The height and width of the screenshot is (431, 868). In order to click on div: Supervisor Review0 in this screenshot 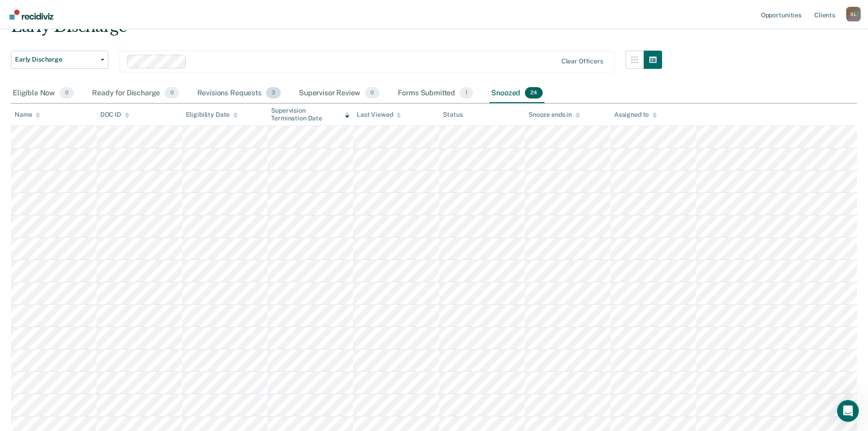, I will do `click(339, 94)`.